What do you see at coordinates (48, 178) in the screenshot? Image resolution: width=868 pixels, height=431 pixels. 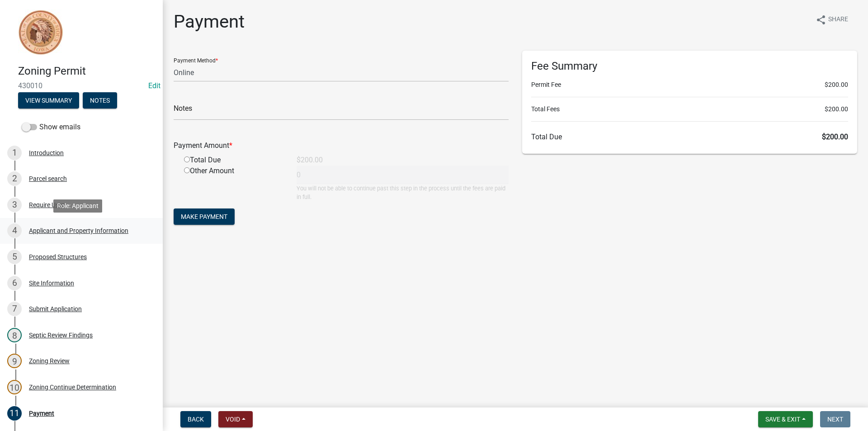 I see `div: Parcel search` at bounding box center [48, 178].